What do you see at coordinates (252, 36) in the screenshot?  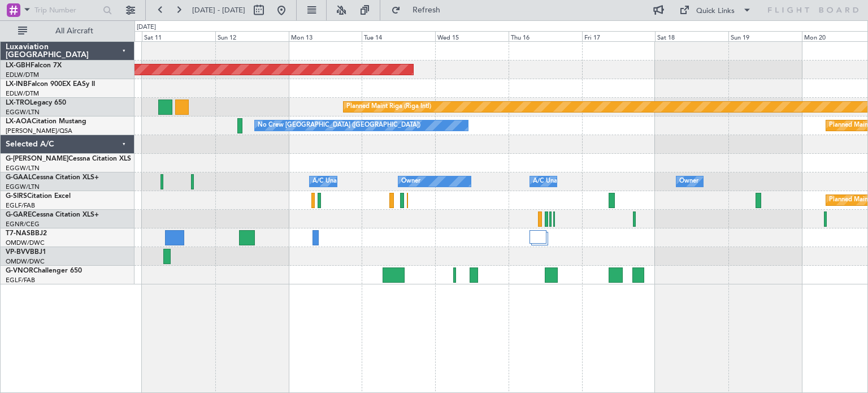 I see `div: Sun 12` at bounding box center [252, 36].